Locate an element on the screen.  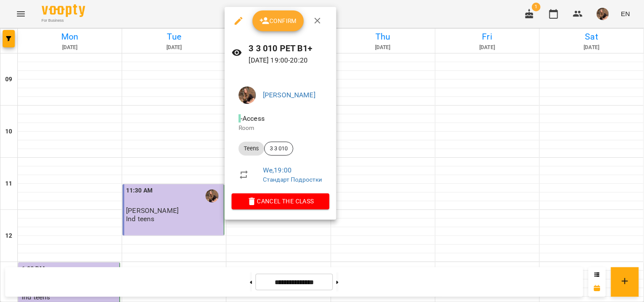
span: Confirm is located at coordinates (278, 21).